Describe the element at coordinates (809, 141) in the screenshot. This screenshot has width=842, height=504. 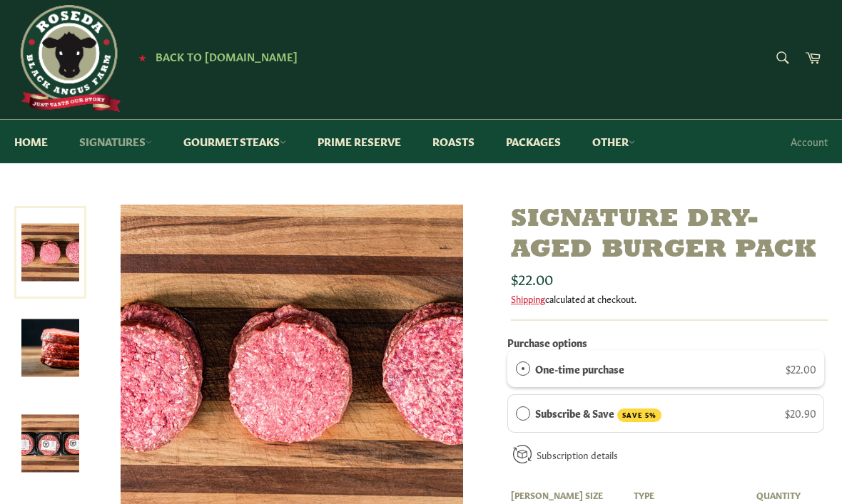
I see `a: Account` at that location.